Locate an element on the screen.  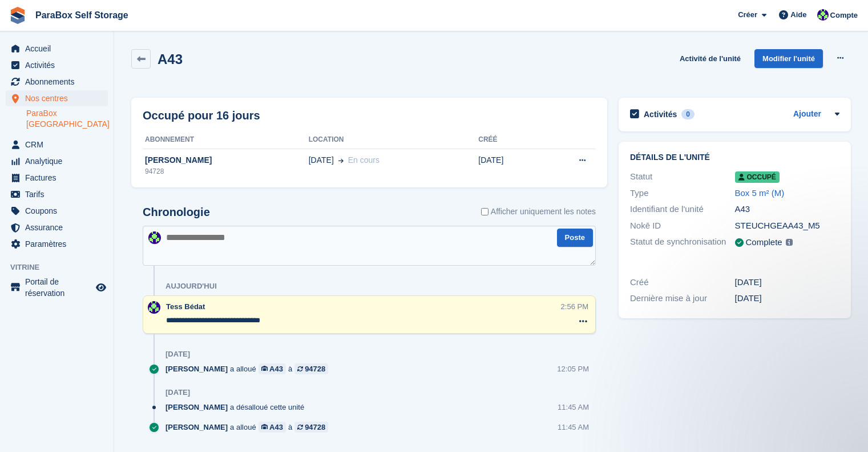
div: 12:05 PM is located at coordinates (573, 368).